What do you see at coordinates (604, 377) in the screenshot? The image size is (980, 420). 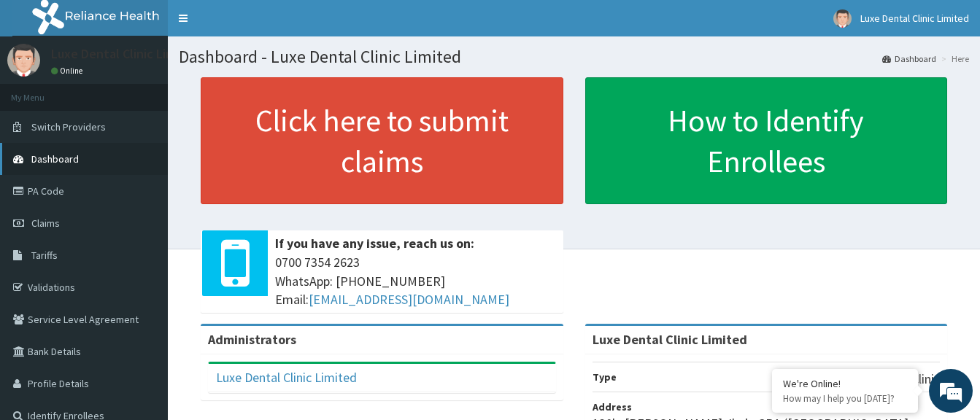 I see `b: Type` at bounding box center [604, 377].